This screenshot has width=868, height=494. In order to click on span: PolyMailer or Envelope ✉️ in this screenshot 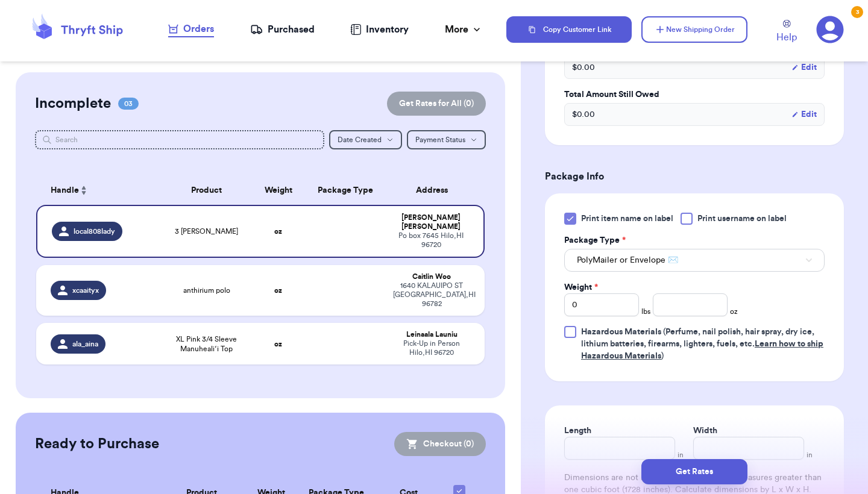, I will do `click(627, 260)`.